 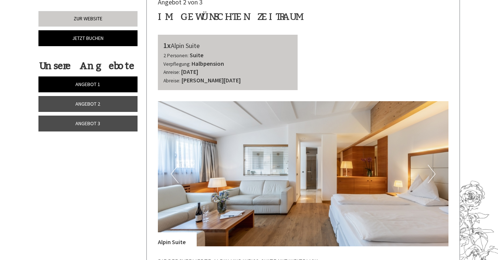 I want to click on img: image, so click(x=303, y=174).